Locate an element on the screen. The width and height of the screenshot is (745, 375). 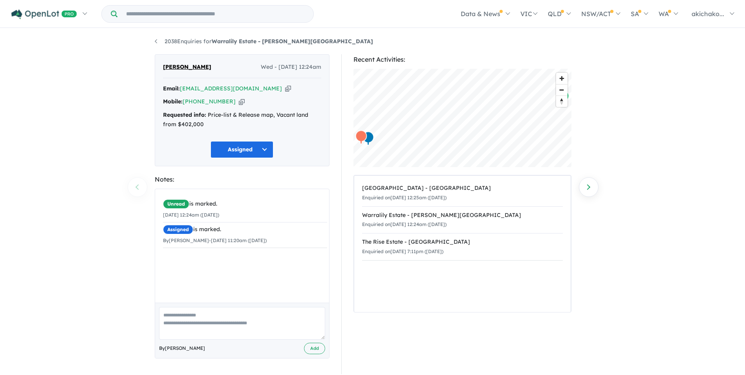
button: Add is located at coordinates (315, 348).